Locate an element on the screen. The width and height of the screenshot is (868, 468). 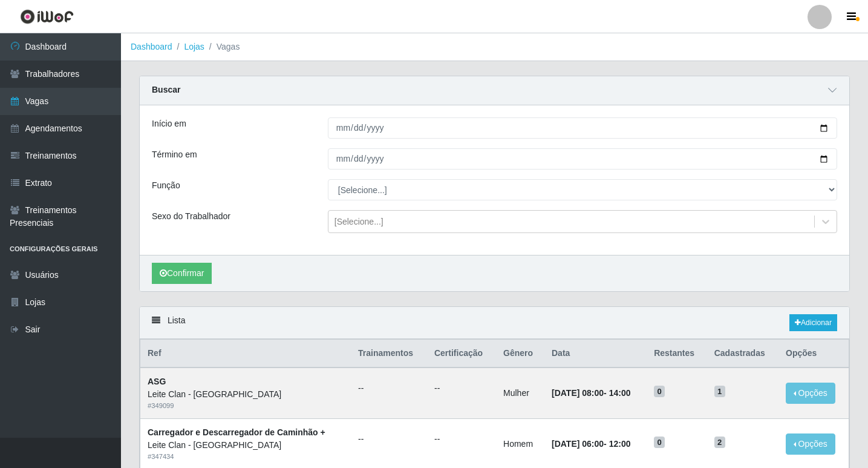
div: Lista is located at coordinates (494, 322).